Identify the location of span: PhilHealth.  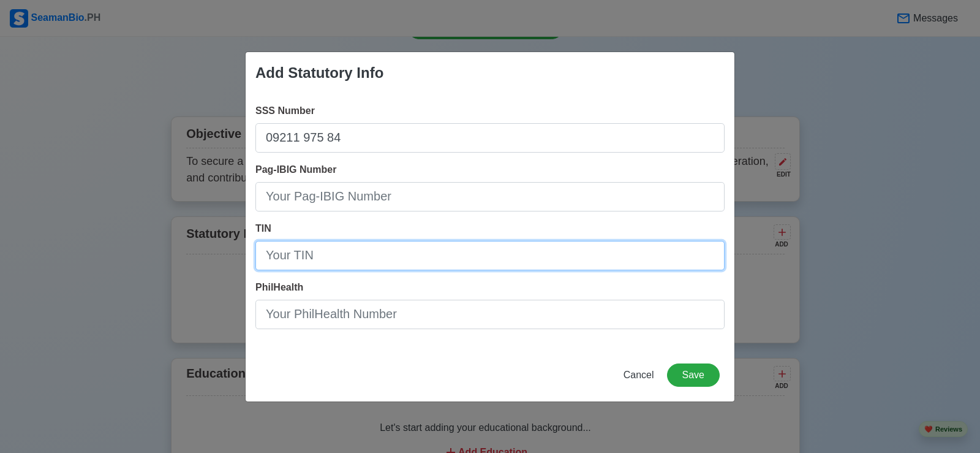
(279, 287).